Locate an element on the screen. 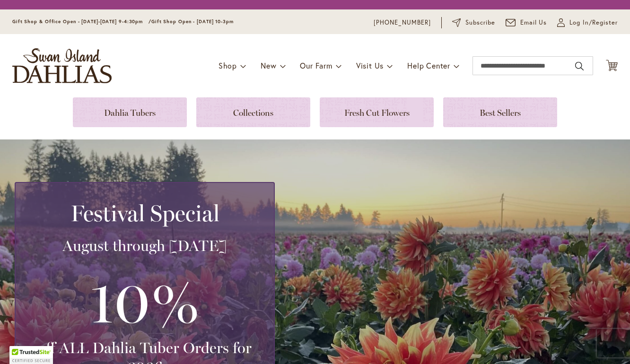  span: Our Farm is located at coordinates (316, 65).